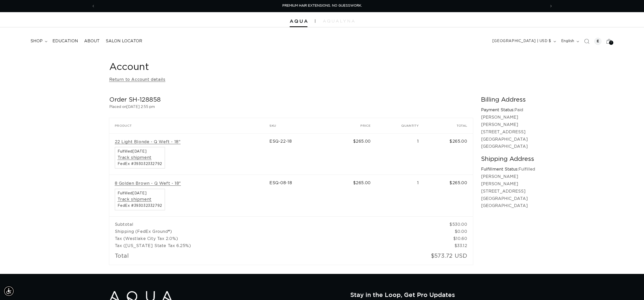 The height and width of the screenshot is (300, 644). I want to click on strong: Payment Status:, so click(498, 110).